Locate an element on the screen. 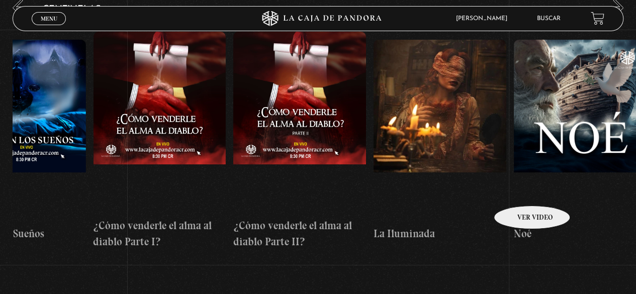  span: Menu is located at coordinates (49, 19).